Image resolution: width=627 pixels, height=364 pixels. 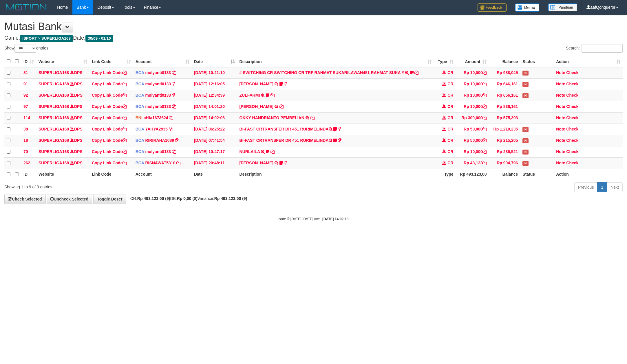 What do you see at coordinates (26, 152) in the screenshot?
I see `span: 70` at bounding box center [26, 152].